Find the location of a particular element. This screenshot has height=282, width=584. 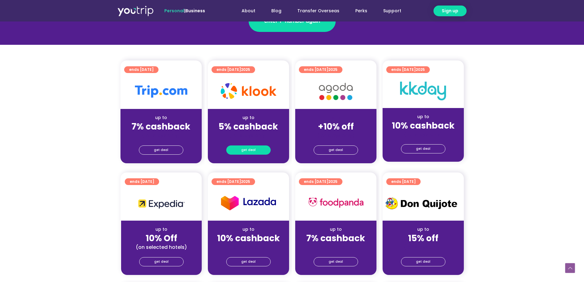

strong: 15% off is located at coordinates (423, 238).